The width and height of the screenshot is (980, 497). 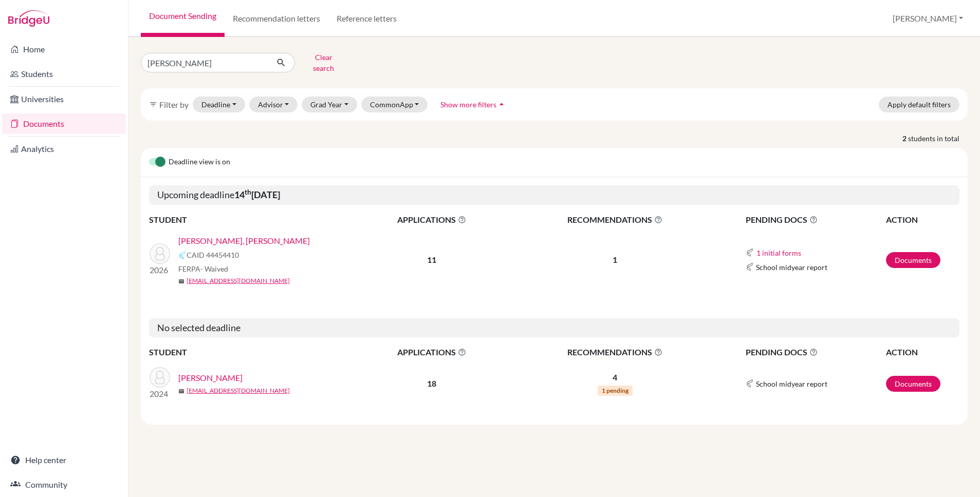 What do you see at coordinates (329, 104) in the screenshot?
I see `button: Grad Year` at bounding box center [329, 104].